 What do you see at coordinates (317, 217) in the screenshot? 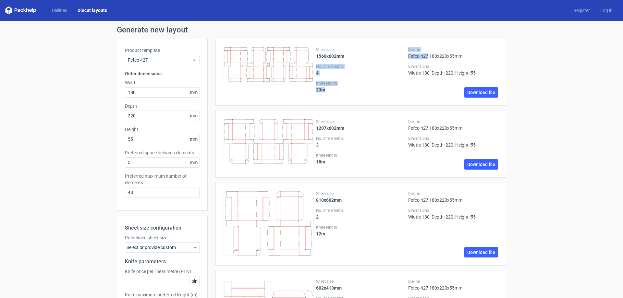
I see `strong: 2` at bounding box center [317, 217].